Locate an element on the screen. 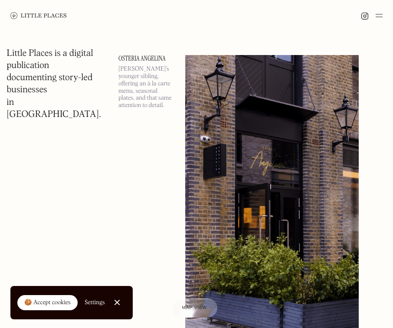  img: Osteria Angelina is located at coordinates (272, 192).